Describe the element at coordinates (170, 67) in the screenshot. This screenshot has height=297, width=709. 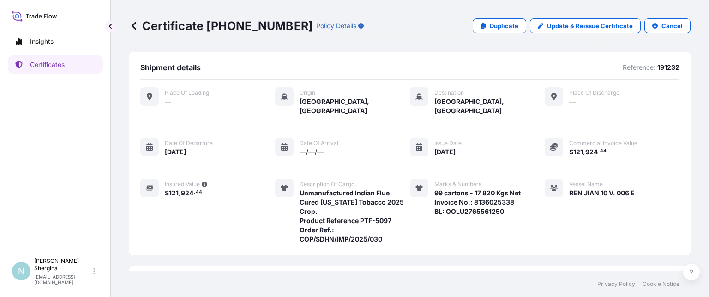
I see `span: Shipment details` at that location.